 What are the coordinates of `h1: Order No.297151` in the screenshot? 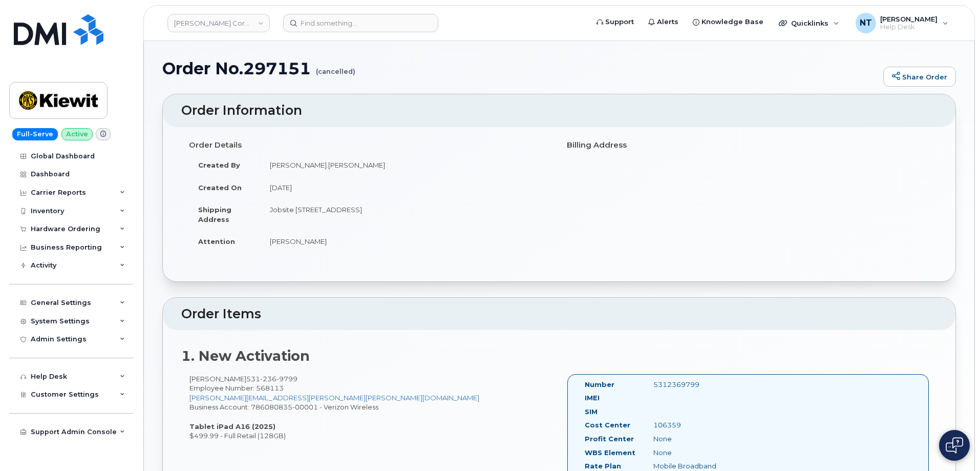 It's located at (520, 68).